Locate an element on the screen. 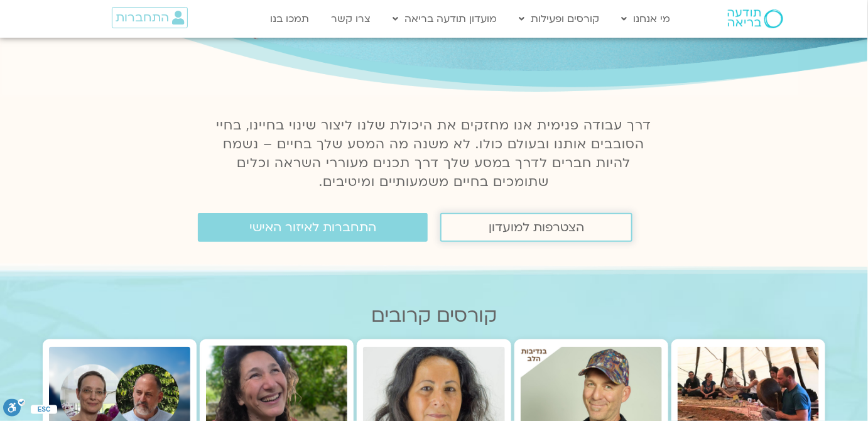 This screenshot has width=868, height=421. span: התחברות לאיזור האישי is located at coordinates (313, 227).